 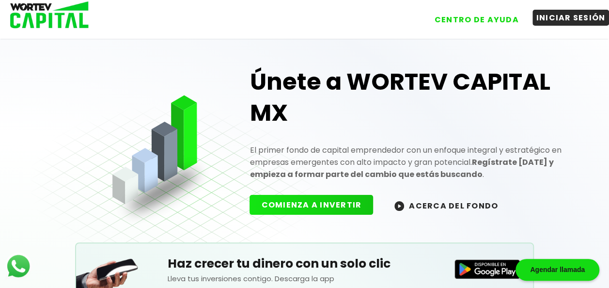 What do you see at coordinates (446, 205) in the screenshot?
I see `button: ACERCA DEL FONDO` at bounding box center [446, 205].